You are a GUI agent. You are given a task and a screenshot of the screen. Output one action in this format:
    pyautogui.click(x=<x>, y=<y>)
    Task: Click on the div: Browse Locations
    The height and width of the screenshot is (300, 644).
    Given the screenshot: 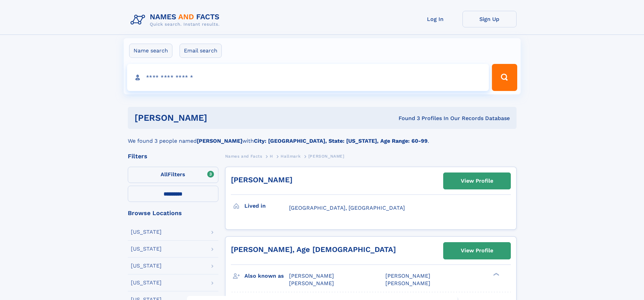 What is the action you would take?
    pyautogui.click(x=173, y=213)
    